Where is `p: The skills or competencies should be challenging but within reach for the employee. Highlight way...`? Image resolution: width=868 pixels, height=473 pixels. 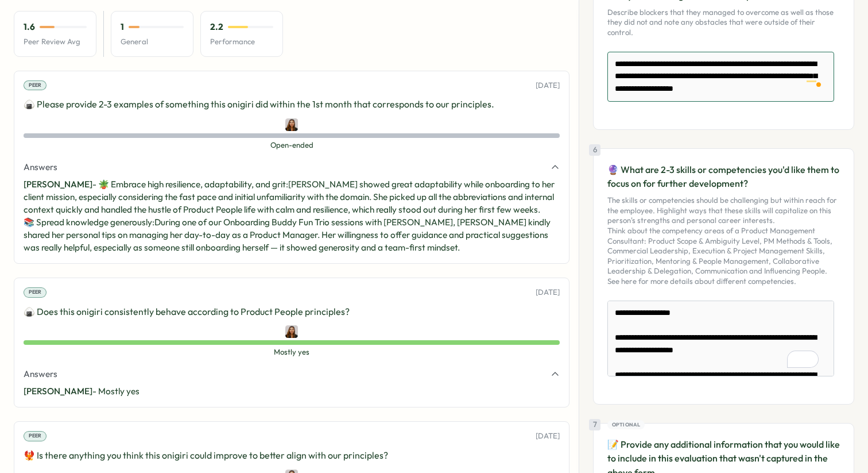
p: The skills or competencies should be challenging but within reach for the employee. Highlight way... is located at coordinates (723, 241).